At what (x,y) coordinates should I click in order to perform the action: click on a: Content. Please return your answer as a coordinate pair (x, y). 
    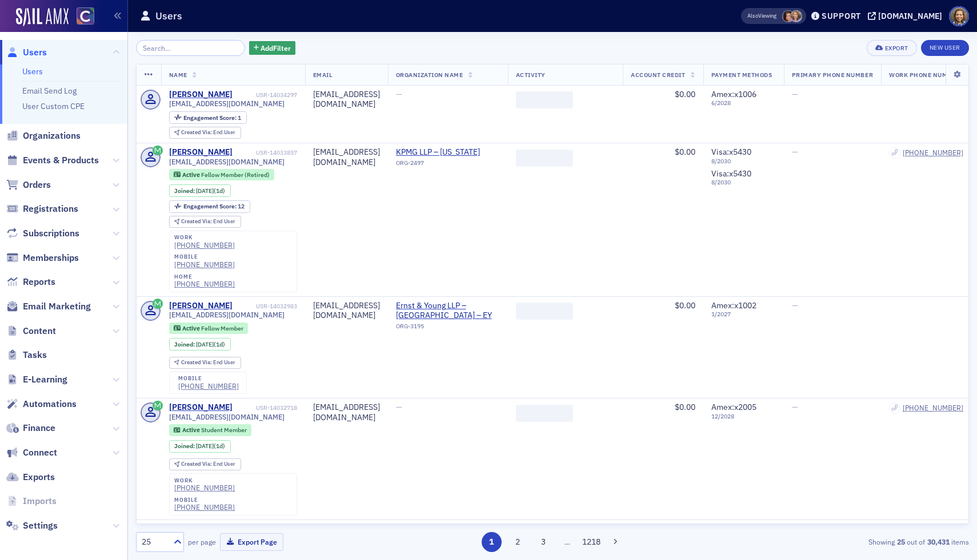
    Looking at the image, I should click on (31, 331).